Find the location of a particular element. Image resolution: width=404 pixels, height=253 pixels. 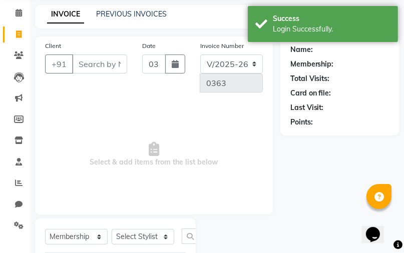

div: Login Successfully. is located at coordinates (331, 29).